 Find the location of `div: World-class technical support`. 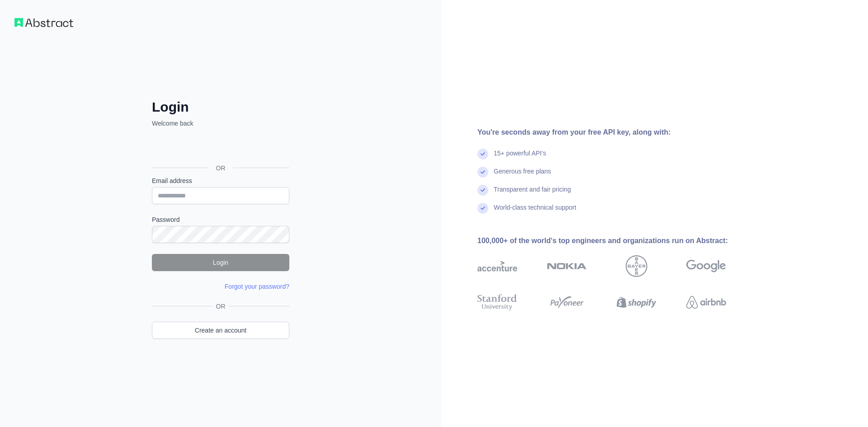

div: World-class technical support is located at coordinates (534, 212).